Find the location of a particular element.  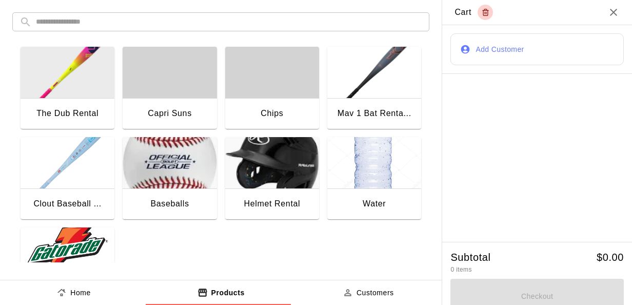

div: Baseballs is located at coordinates (169, 204).